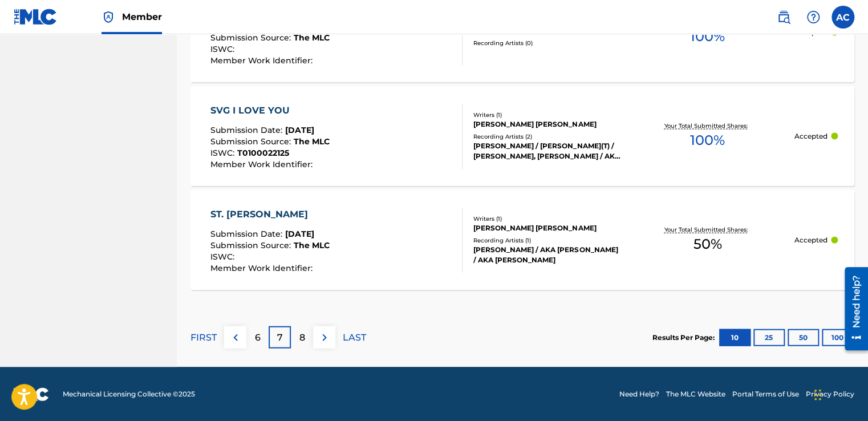 The height and width of the screenshot is (421, 868). Describe the element at coordinates (302, 338) in the screenshot. I see `p: 8` at that location.